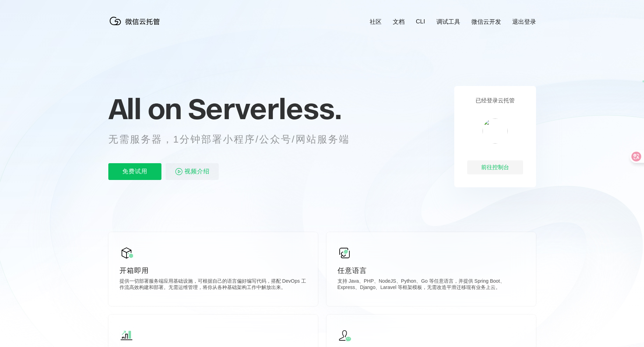  I want to click on div: 前往控制台, so click(495, 167).